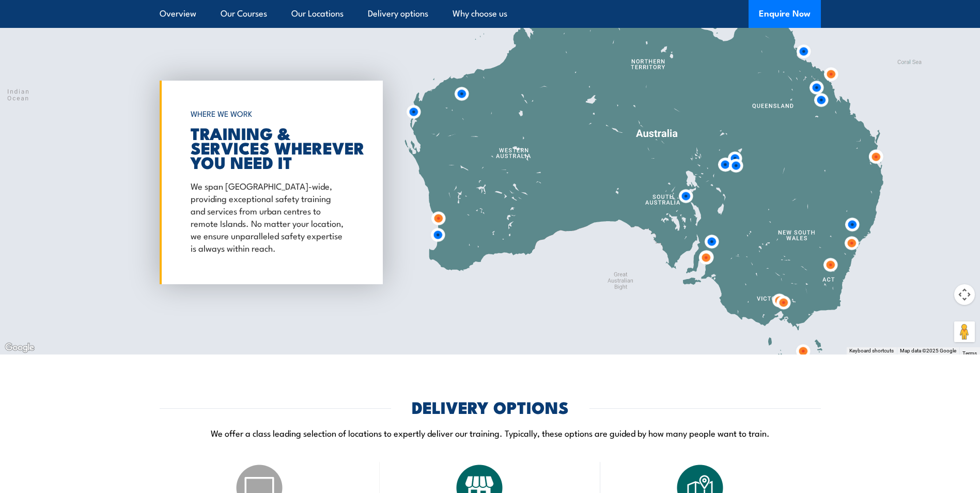  I want to click on button: Keyboard shortcuts, so click(872, 351).